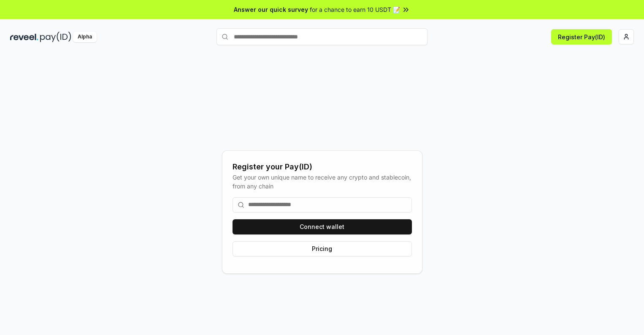 Image resolution: width=644 pixels, height=335 pixels. Describe the element at coordinates (355, 9) in the screenshot. I see `span: for a chance to earn 10 USDT 📝` at that location.